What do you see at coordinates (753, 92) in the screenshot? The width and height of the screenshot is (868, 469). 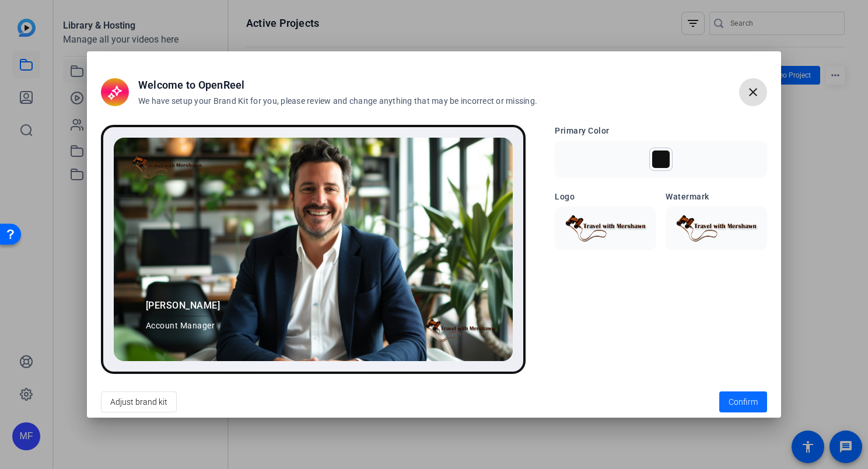 I see `mat-icon: close` at bounding box center [753, 92].